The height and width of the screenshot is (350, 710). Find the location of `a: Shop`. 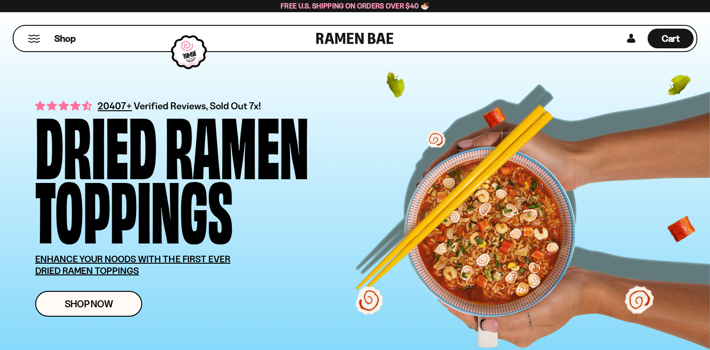

a: Shop is located at coordinates (65, 38).